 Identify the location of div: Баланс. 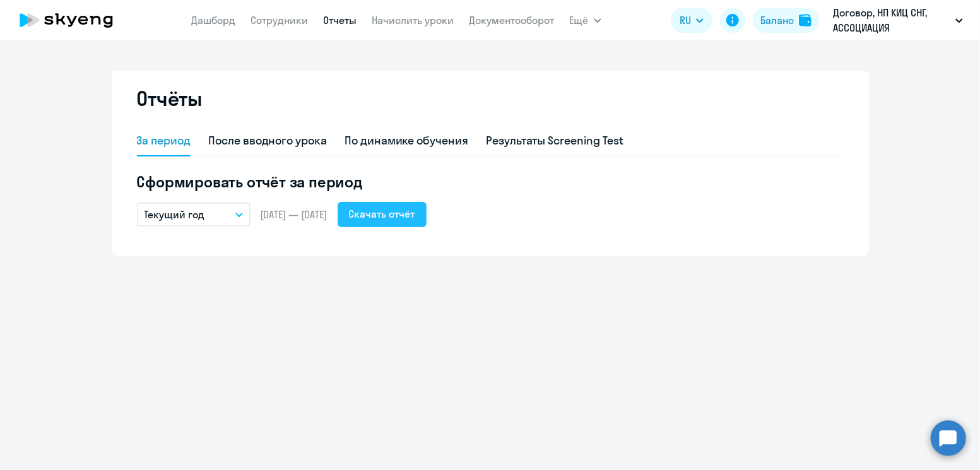
(777, 20).